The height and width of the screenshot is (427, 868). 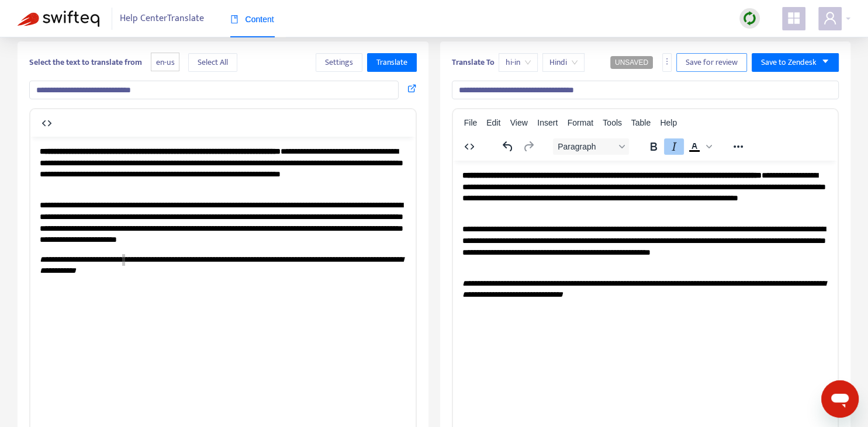 I want to click on span: en-us, so click(x=165, y=62).